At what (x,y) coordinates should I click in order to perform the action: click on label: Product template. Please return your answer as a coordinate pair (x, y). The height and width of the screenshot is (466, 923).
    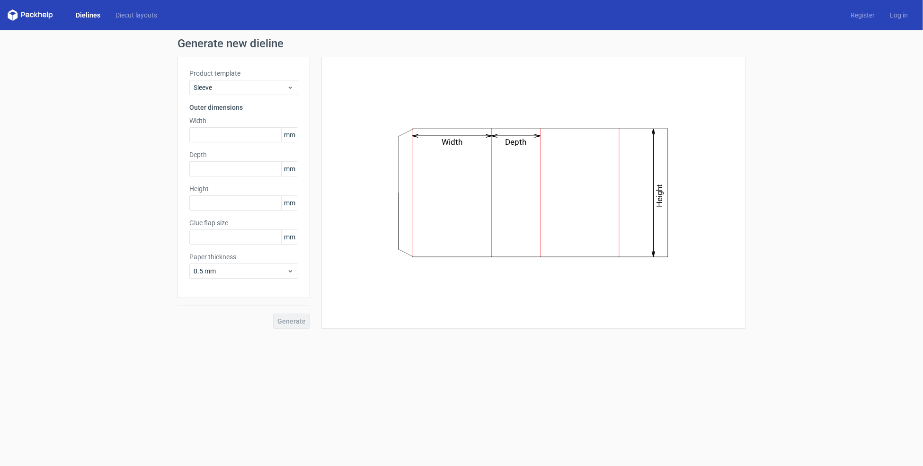
    Looking at the image, I should click on (244, 73).